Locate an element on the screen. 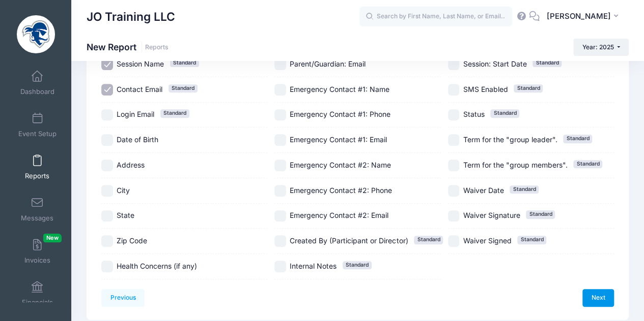 The image size is (644, 321). input: Emergency Contact #2: Phone is located at coordinates (280, 191).